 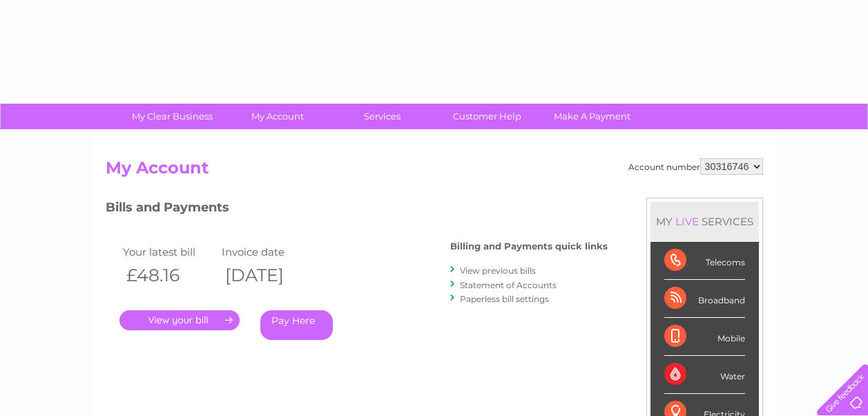 What do you see at coordinates (169, 275) in the screenshot?
I see `th: £48.16` at bounding box center [169, 275].